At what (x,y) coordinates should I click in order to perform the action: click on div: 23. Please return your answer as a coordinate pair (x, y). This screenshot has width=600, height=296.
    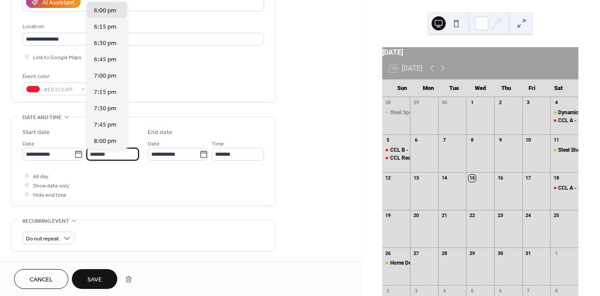
    Looking at the image, I should click on (500, 216).